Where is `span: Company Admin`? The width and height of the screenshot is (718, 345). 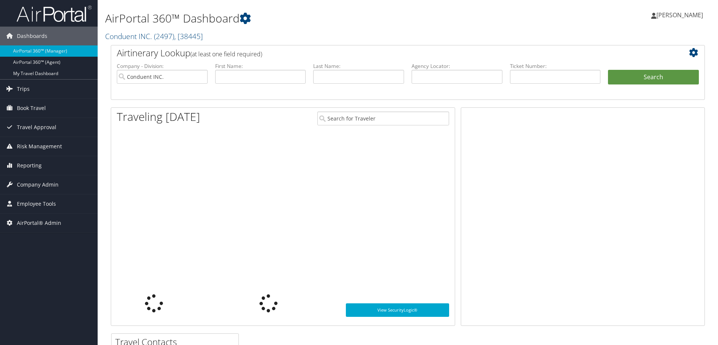 span: Company Admin is located at coordinates (38, 185).